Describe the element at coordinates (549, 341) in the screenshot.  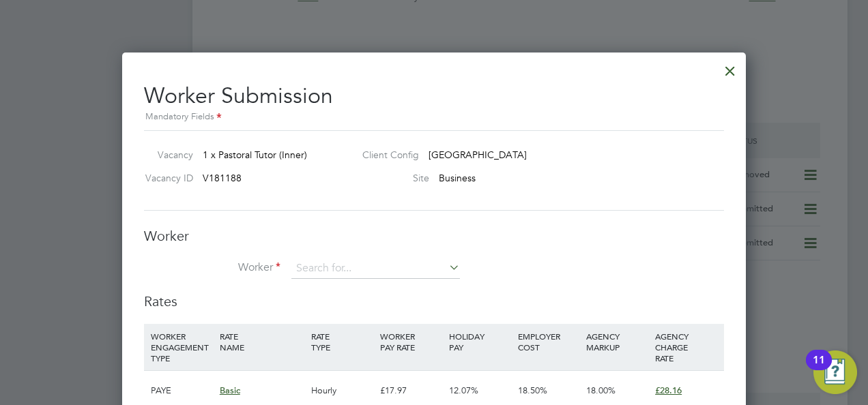
I see `div: EMPLOYER COST` at that location.